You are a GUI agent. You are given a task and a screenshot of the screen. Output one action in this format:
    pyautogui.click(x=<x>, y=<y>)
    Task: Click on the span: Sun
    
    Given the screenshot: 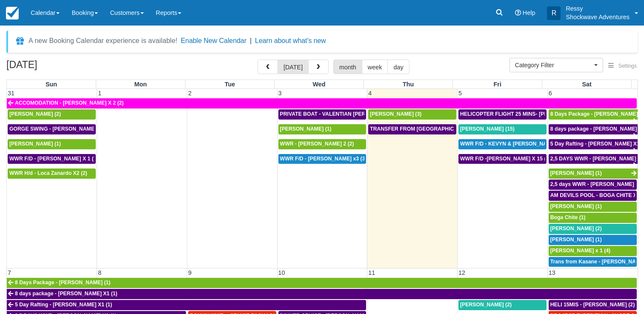 What is the action you would take?
    pyautogui.click(x=51, y=84)
    